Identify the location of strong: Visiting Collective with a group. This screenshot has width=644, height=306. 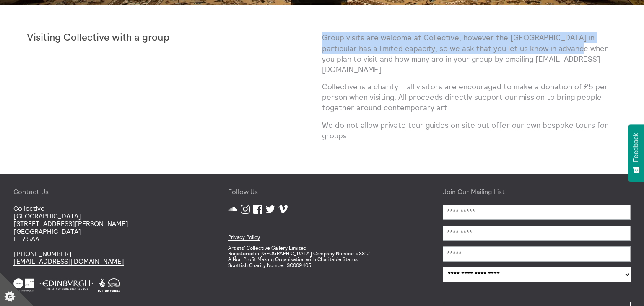
(98, 38).